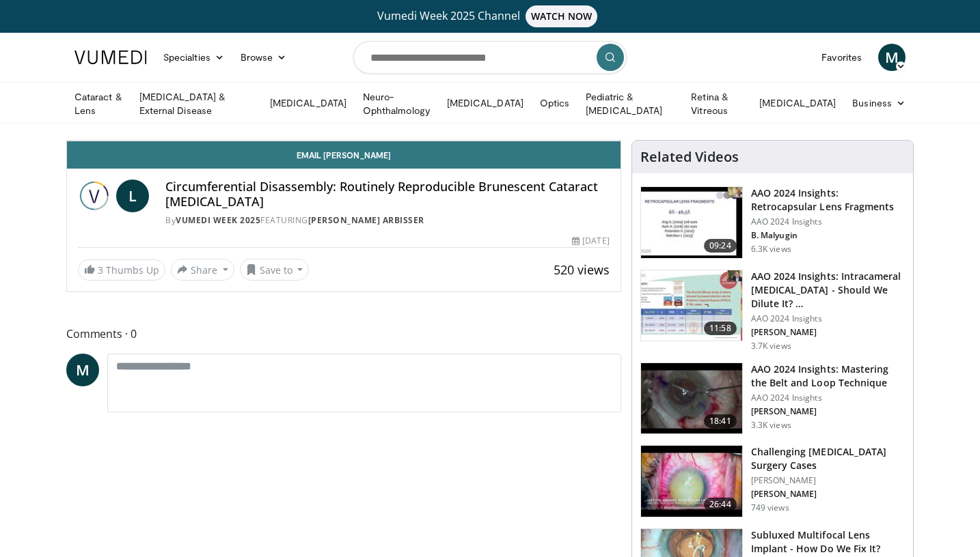 This screenshot has height=557, width=980. I want to click on a: Cataract & Lens, so click(99, 104).